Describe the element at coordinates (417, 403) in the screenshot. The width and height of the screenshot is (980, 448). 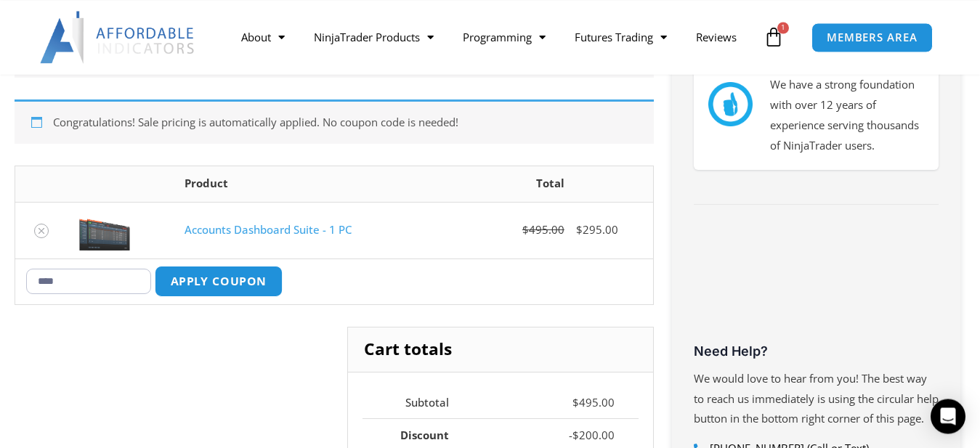
I see `th: Subtotal` at that location.